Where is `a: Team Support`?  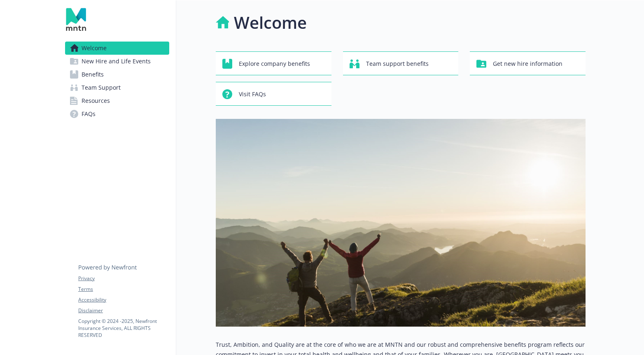 a: Team Support is located at coordinates (117, 87).